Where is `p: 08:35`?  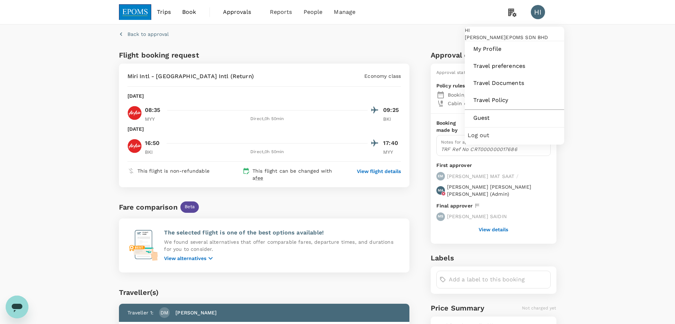 p: 08:35 is located at coordinates (153, 110).